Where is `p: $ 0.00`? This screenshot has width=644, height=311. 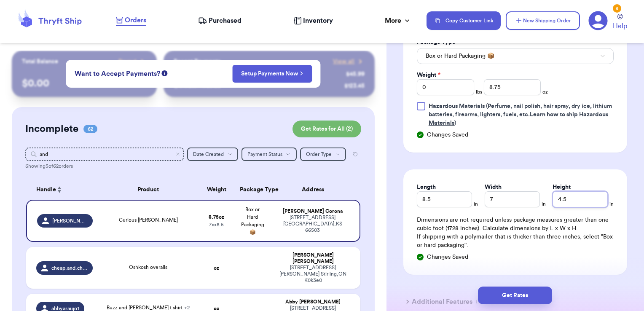 p: $ 0.00 is located at coordinates (84, 84).